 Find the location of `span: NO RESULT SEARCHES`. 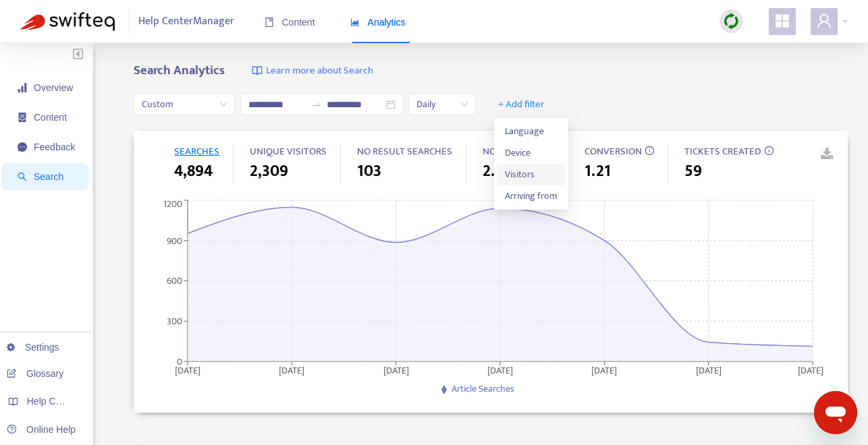

span: NO RESULT SEARCHES is located at coordinates (404, 151).